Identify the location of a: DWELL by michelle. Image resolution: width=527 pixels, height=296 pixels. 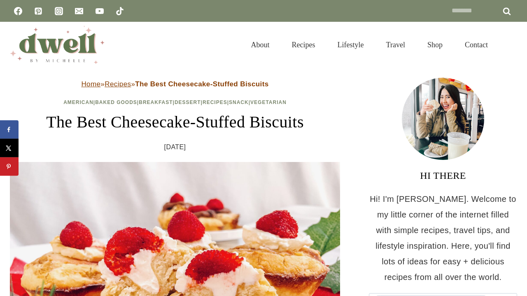
(57, 45).